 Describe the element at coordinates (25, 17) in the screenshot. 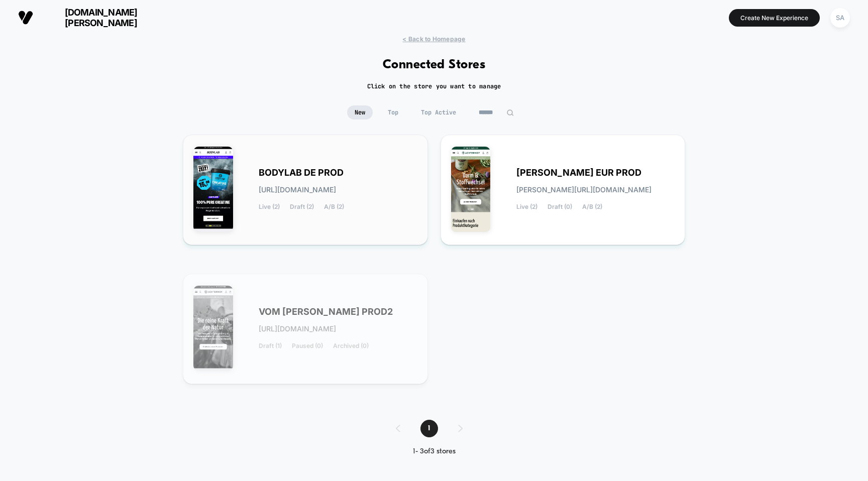

I see `img: Visually logo` at that location.